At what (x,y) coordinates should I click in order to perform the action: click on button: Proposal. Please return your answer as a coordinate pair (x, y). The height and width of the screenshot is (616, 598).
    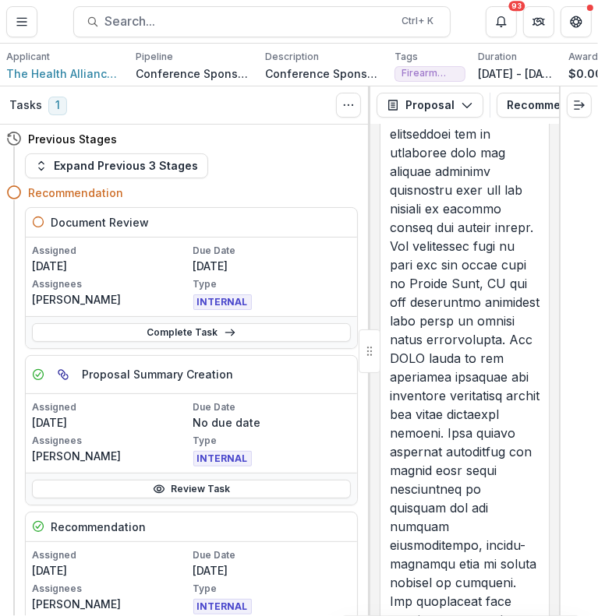
    Looking at the image, I should click on (429, 105).